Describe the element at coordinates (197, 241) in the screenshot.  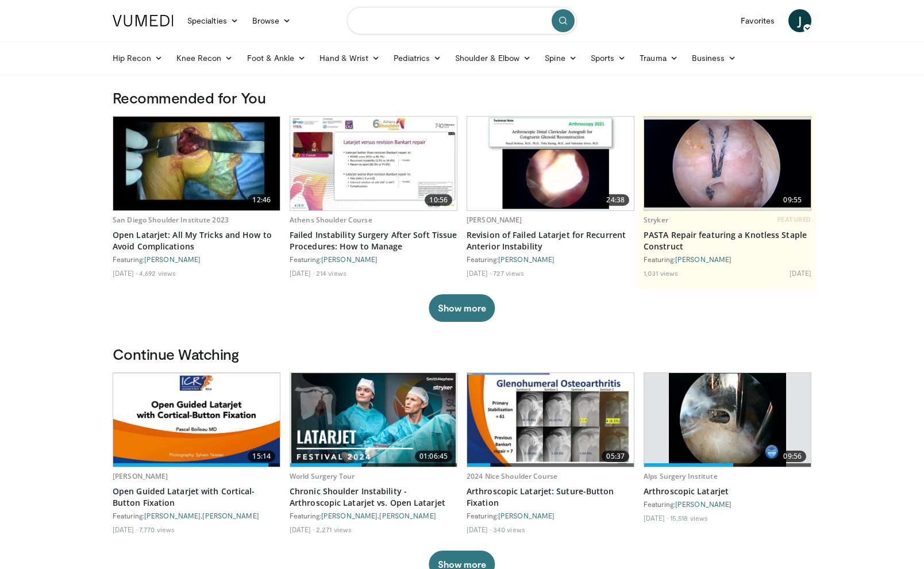
I see `a: Open Latarjet: All My Tricks and How to Avoid Complications` at that location.